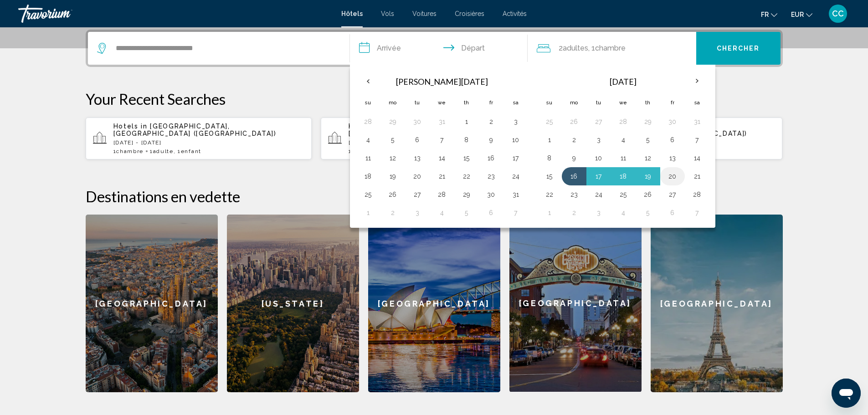  Describe the element at coordinates (798, 14) in the screenshot. I see `span: EUR` at that location.